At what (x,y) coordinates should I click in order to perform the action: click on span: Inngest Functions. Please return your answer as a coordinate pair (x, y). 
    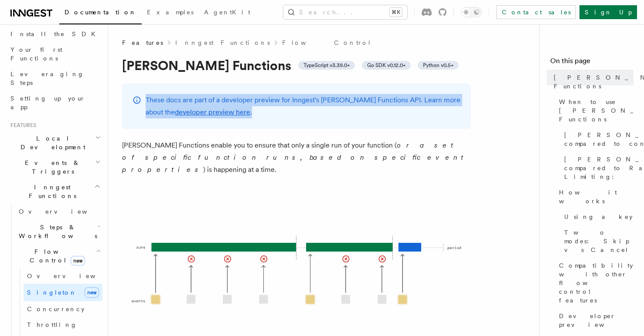
    Looking at the image, I should click on (51, 191).